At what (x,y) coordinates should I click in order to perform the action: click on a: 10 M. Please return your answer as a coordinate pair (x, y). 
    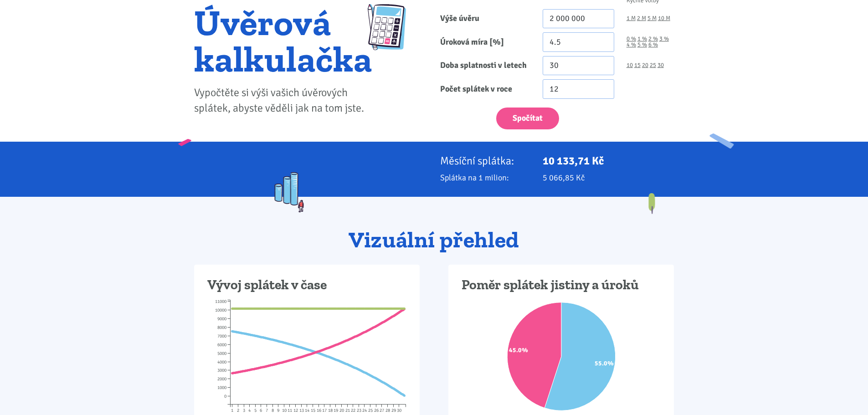
    Looking at the image, I should click on (664, 18).